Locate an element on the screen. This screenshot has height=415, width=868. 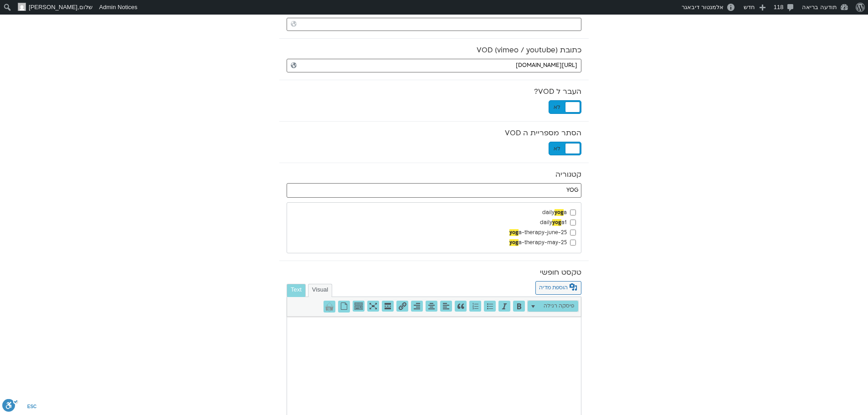
div: רשימת תבליטים (Shift+Alt+U) is located at coordinates (489, 307).